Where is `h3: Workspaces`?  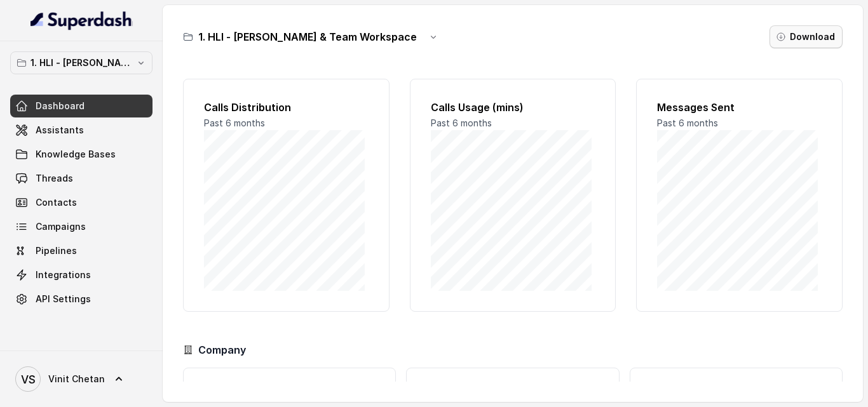 h3: Workspaces is located at coordinates (735, 386).